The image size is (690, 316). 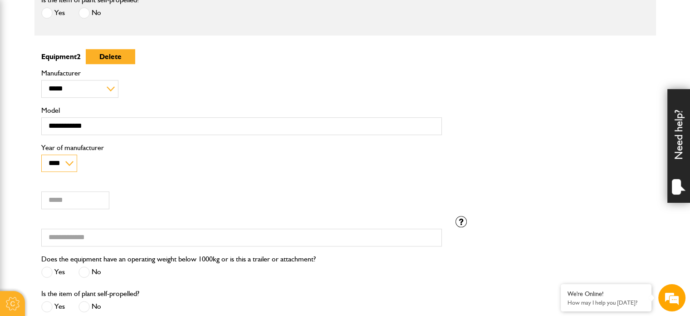 What do you see at coordinates (242, 110) in the screenshot?
I see `label: Model` at bounding box center [242, 110].